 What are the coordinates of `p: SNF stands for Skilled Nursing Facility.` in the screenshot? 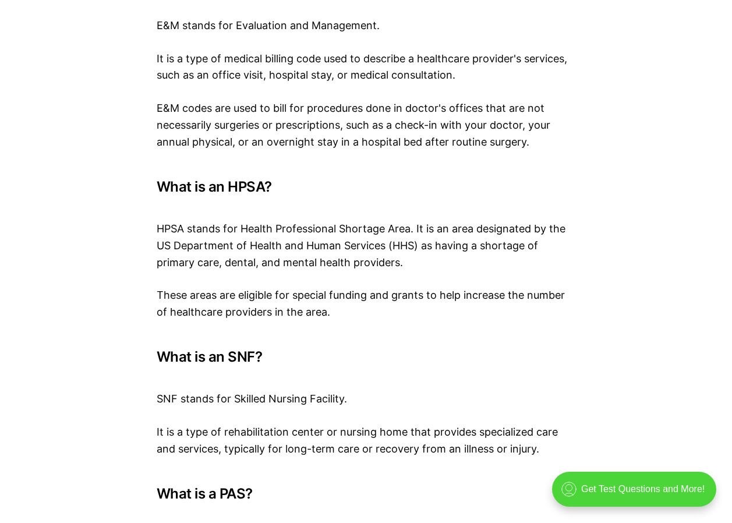 It's located at (366, 391).